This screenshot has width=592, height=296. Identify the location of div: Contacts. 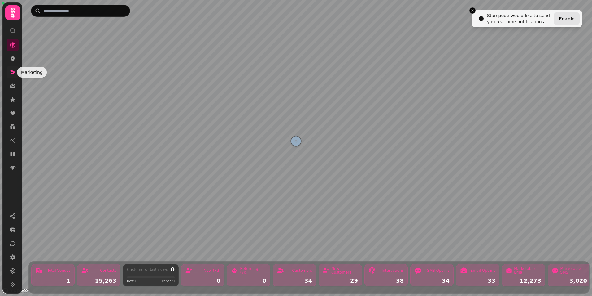
(108, 270).